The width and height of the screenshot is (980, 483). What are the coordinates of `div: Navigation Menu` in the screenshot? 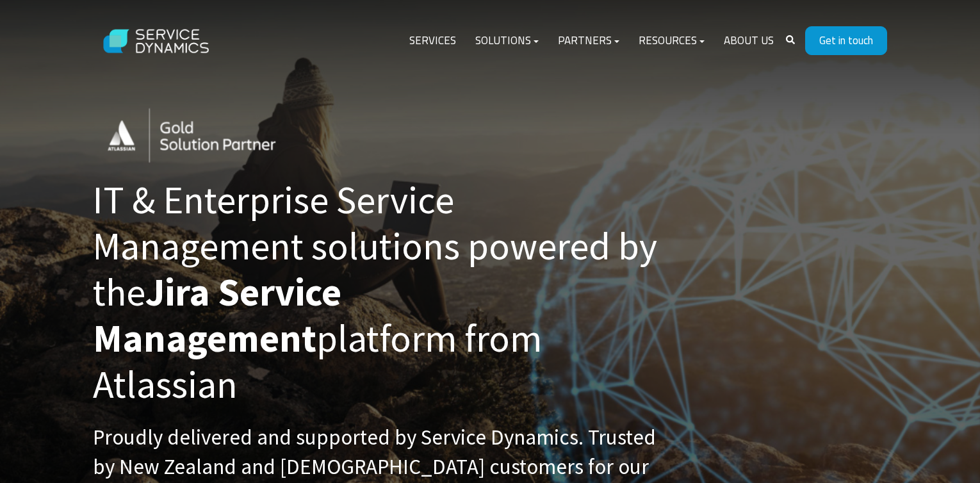 It's located at (591, 41).